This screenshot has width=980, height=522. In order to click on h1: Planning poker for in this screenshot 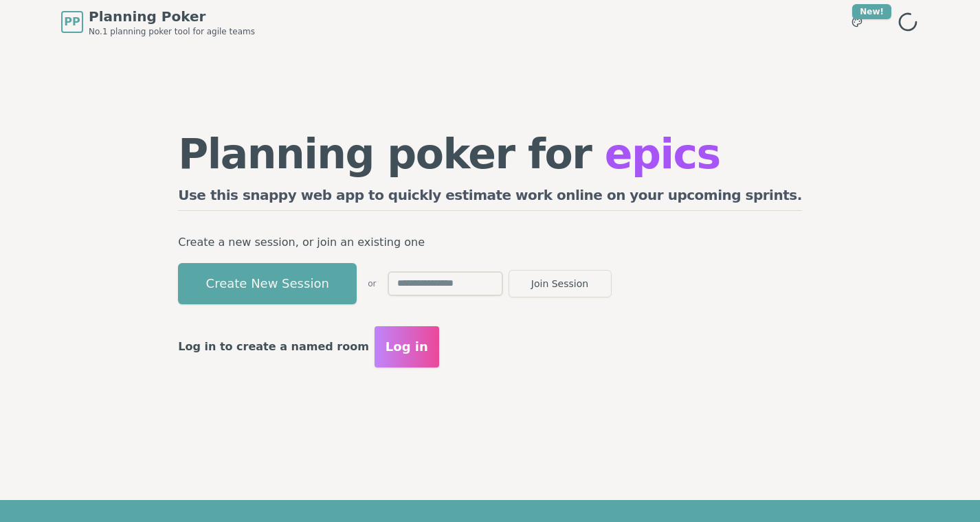, I will do `click(490, 154)`.